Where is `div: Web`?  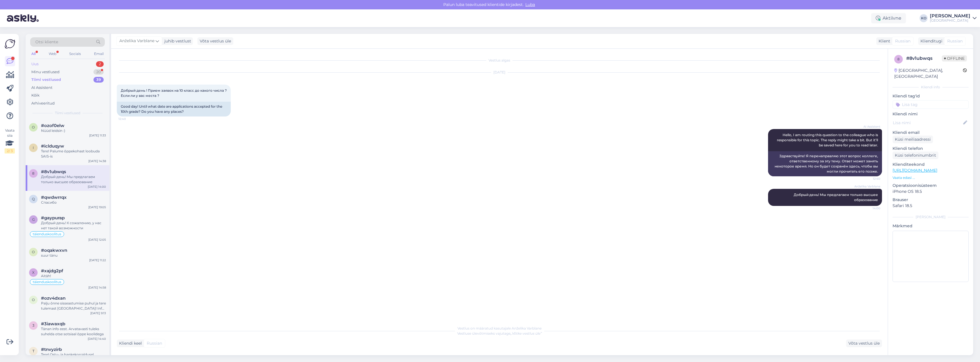 div: Web is located at coordinates (53, 54).